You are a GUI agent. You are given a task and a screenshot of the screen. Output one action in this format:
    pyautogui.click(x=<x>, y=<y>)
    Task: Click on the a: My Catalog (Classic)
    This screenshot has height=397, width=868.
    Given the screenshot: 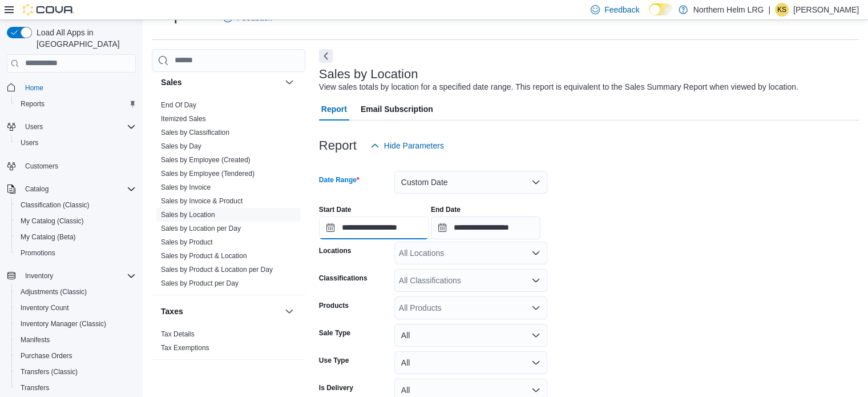 What is the action you would take?
    pyautogui.click(x=52, y=221)
    